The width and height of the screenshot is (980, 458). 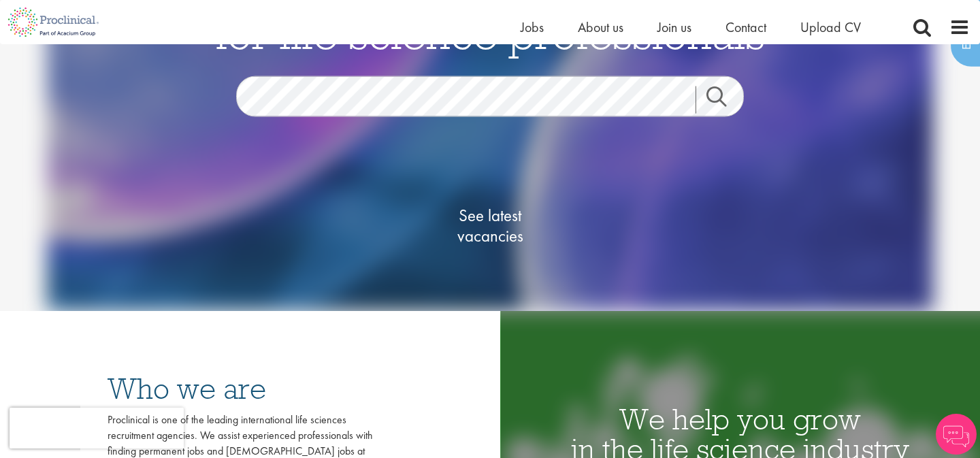 I want to click on img: Chatbot, so click(x=956, y=434).